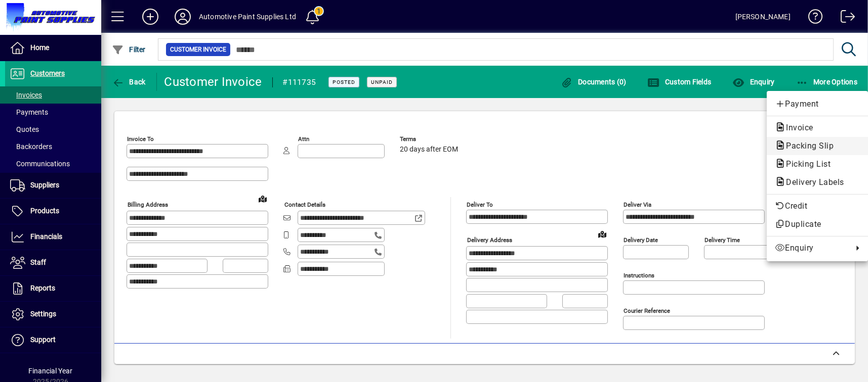 This screenshot has width=868, height=382. Describe the element at coordinates (817, 104) in the screenshot. I see `span: Payment` at that location.